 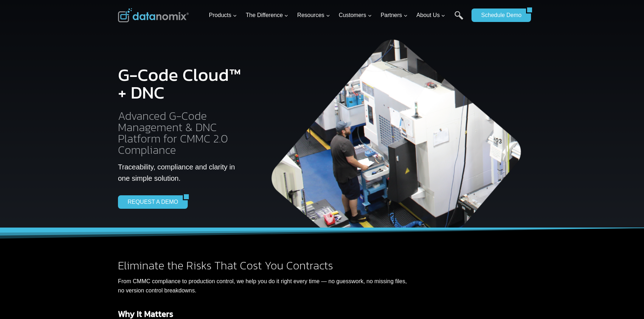 What do you see at coordinates (499, 15) in the screenshot?
I see `a: Schedule Demo` at bounding box center [499, 15].